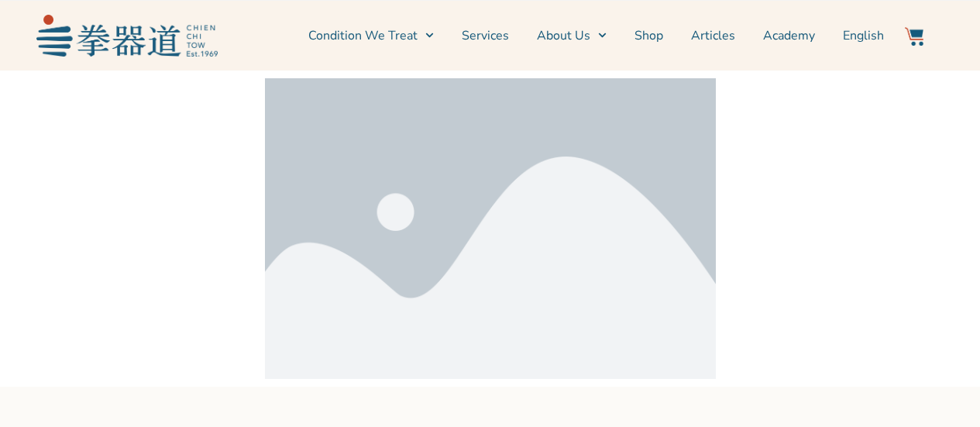 This screenshot has height=427, width=980. I want to click on a: Shop, so click(649, 36).